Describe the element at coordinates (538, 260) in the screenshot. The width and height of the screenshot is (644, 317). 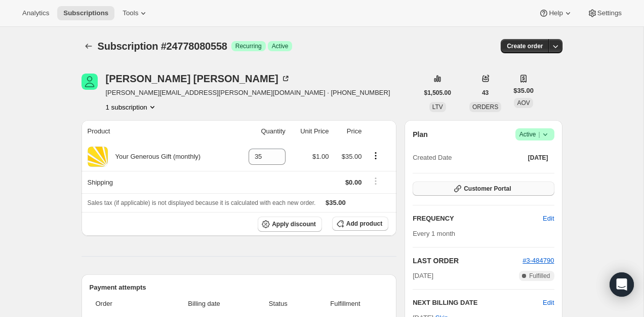
I see `button: #3-484790` at that location.